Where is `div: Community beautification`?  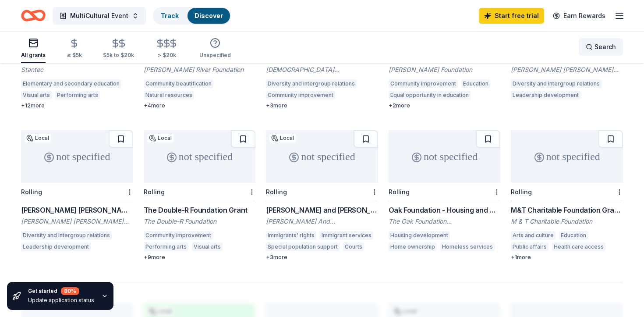
div: Community beautification is located at coordinates (179, 84).